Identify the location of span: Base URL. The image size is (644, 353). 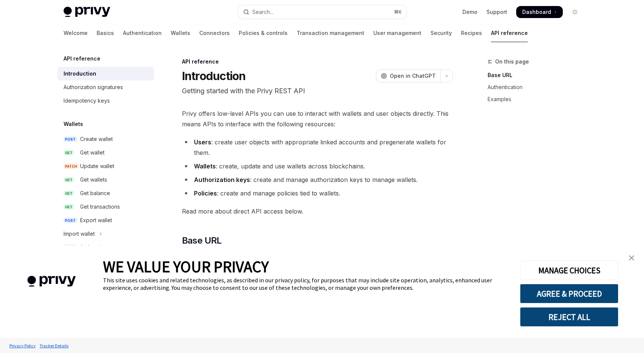
(202, 240).